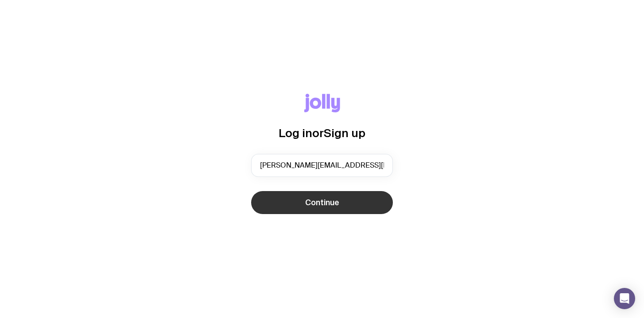  I want to click on span: Continue, so click(322, 202).